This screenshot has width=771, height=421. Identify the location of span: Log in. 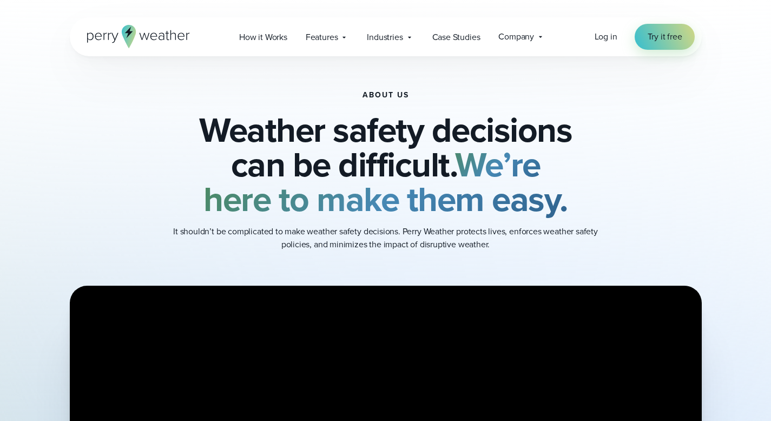
(606, 36).